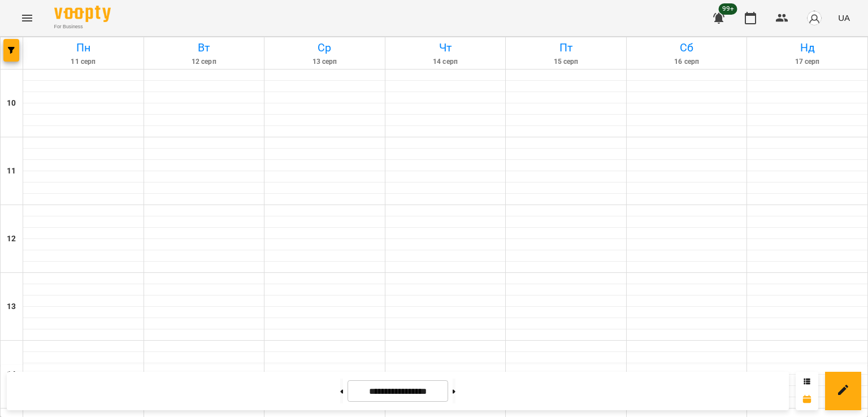 The height and width of the screenshot is (417, 868). I want to click on h6: 16 серп, so click(686, 62).